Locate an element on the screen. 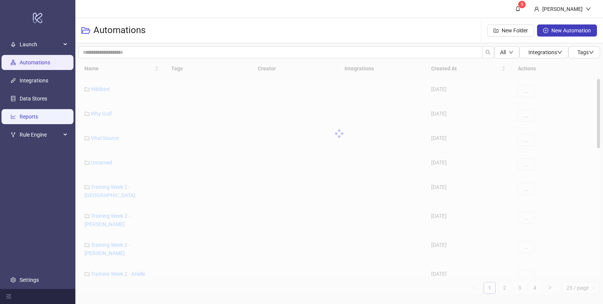  span: bell is located at coordinates (518, 9).